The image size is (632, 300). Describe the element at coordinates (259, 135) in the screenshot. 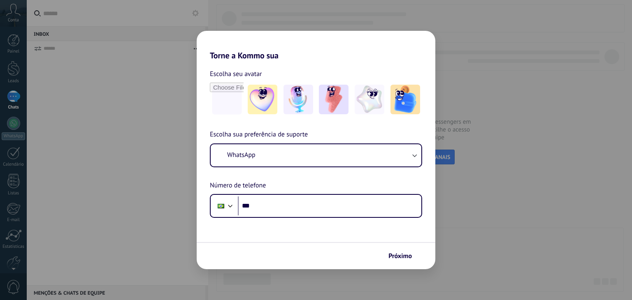

I see `span: Escolha sua preferência de suporte` at that location.